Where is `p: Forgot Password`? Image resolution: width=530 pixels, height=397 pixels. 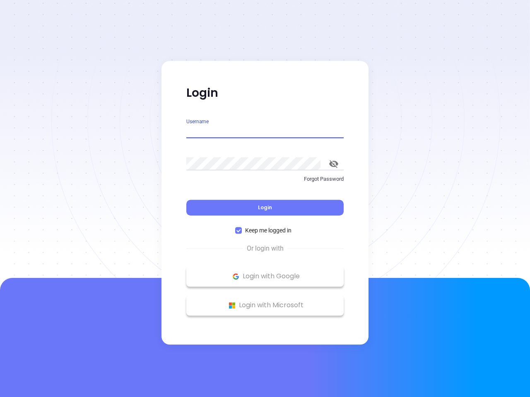 p: Forgot Password is located at coordinates (265, 179).